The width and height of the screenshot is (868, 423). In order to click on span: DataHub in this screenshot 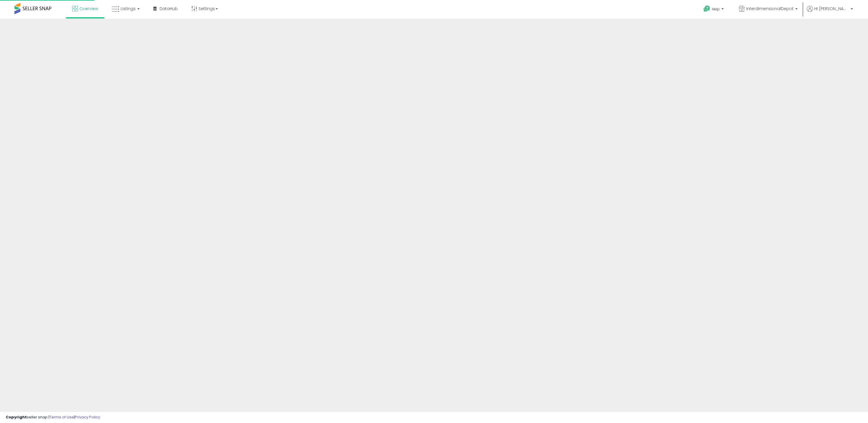, I will do `click(168, 9)`.